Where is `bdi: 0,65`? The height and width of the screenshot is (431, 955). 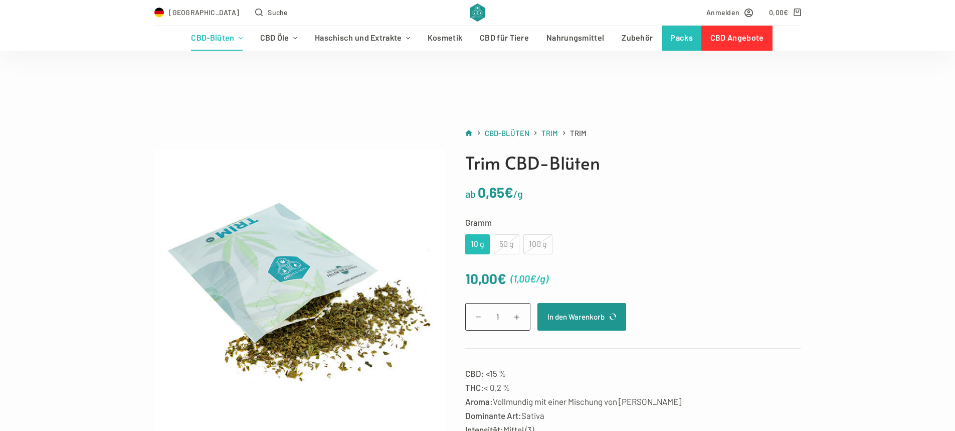
bdi: 0,65 is located at coordinates (495, 192).